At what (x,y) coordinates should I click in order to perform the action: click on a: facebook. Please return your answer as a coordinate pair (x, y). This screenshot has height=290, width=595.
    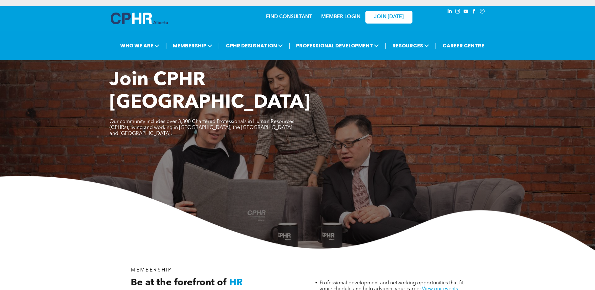
    Looking at the image, I should click on (475, 12).